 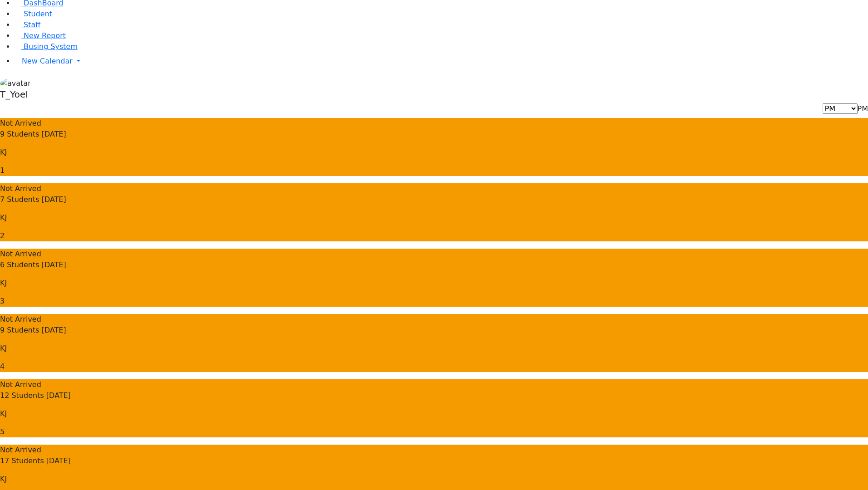 I want to click on span: PM, so click(x=863, y=108).